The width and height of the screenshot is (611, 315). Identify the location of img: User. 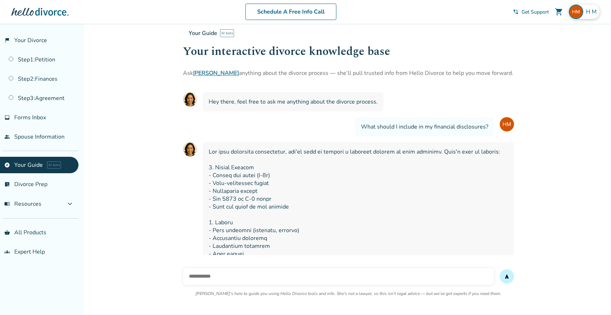
(507, 124).